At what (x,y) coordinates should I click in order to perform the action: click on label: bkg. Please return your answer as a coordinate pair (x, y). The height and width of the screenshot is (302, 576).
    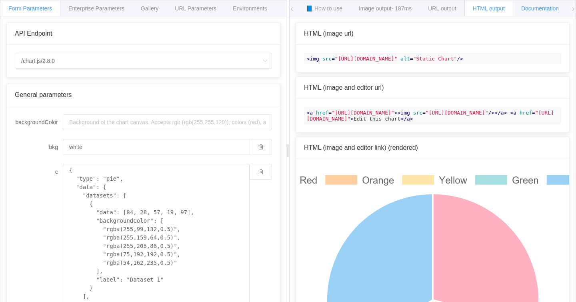
    Looking at the image, I should click on (39, 147).